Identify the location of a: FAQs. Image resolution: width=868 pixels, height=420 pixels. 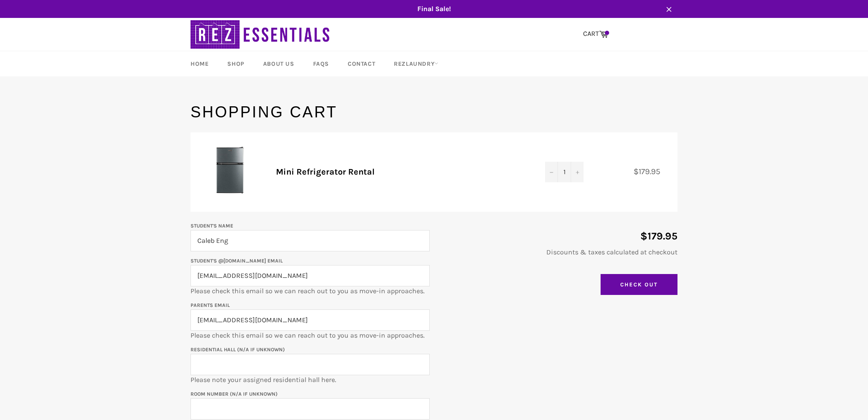
(320, 64).